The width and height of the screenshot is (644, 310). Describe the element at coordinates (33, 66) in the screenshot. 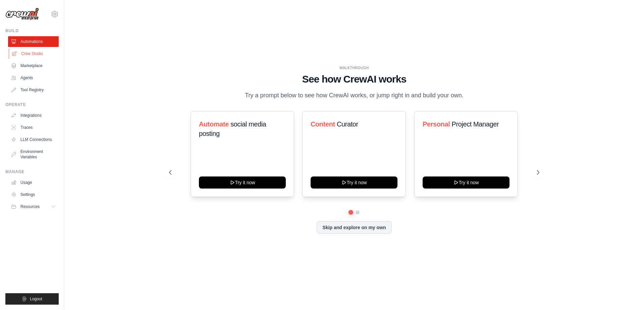

I see `a: Marketplace` at that location.